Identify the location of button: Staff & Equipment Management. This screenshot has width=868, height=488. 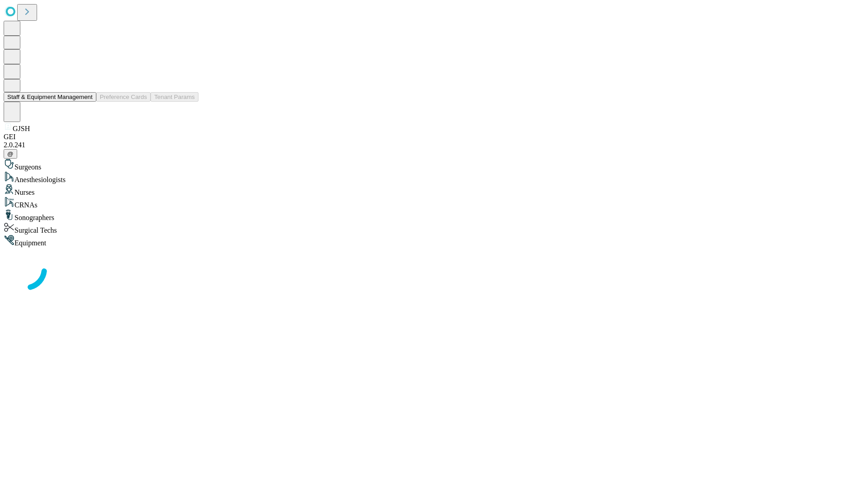
(49, 97).